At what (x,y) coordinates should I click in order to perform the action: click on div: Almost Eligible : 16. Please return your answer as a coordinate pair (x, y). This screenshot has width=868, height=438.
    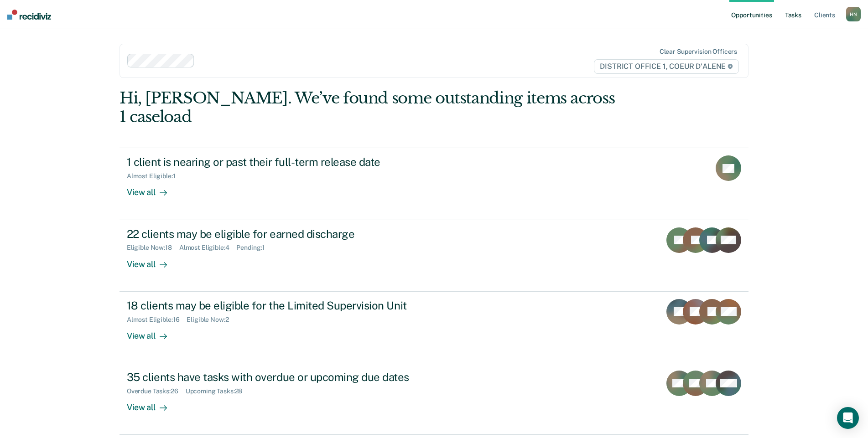
    Looking at the image, I should click on (157, 320).